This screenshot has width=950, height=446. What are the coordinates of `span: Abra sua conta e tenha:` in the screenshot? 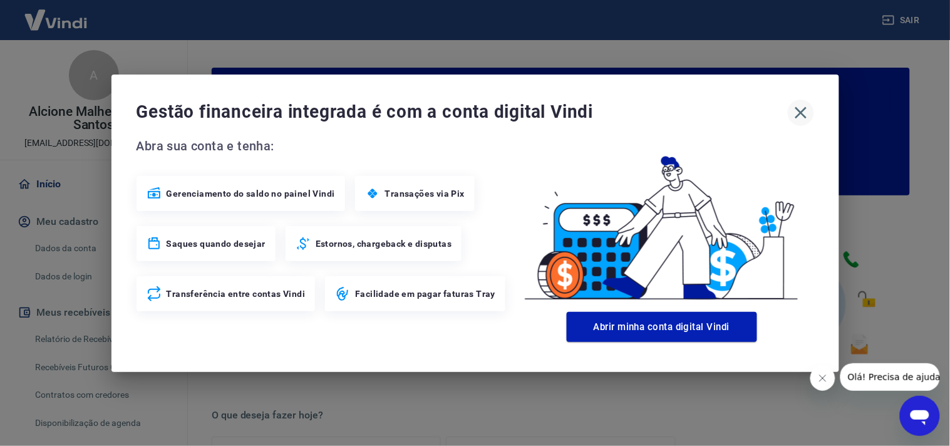 It's located at (323, 146).